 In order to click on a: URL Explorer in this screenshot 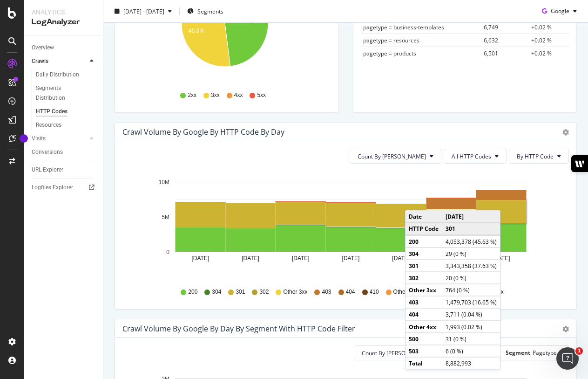, I will do `click(64, 169)`.